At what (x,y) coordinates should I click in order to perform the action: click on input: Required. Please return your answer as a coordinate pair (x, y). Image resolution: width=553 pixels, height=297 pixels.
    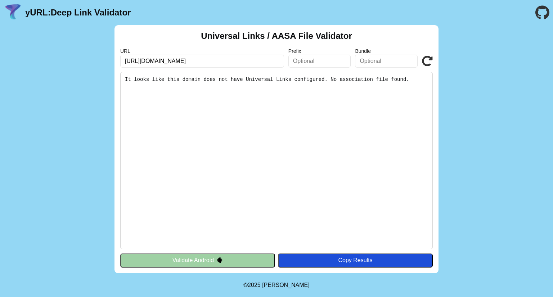
    Looking at the image, I should click on (202, 61).